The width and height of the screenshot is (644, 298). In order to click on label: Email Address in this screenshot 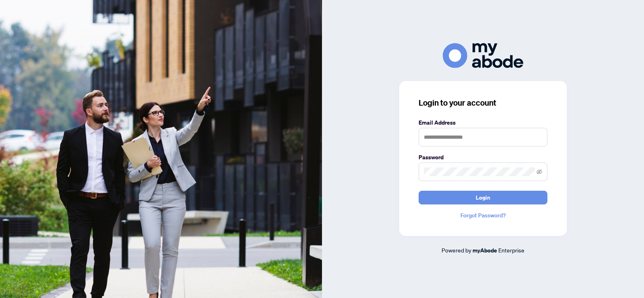, I will do `click(483, 123)`.